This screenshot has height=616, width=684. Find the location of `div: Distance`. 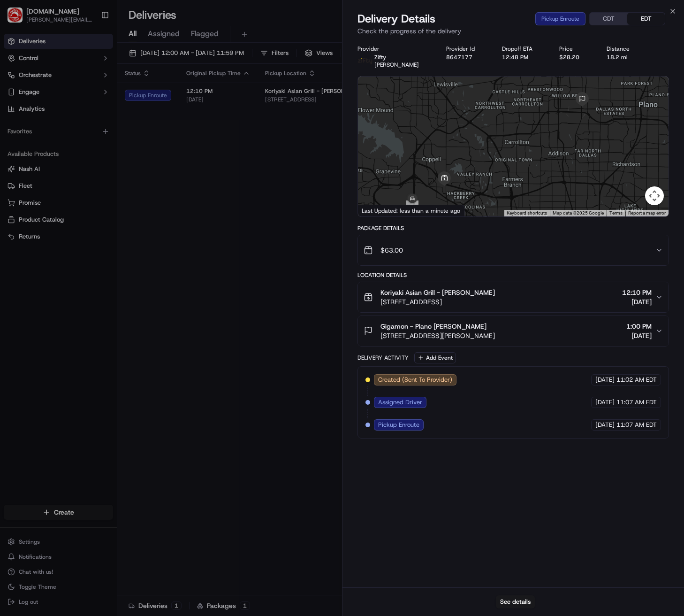

div: Distance is located at coordinates (624, 49).